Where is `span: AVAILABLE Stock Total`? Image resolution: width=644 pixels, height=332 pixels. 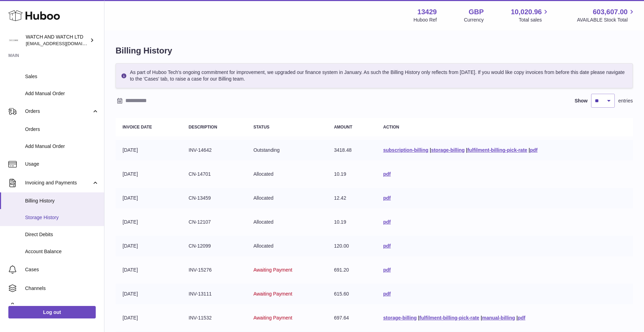
span: AVAILABLE Stock Total is located at coordinates (606, 20).